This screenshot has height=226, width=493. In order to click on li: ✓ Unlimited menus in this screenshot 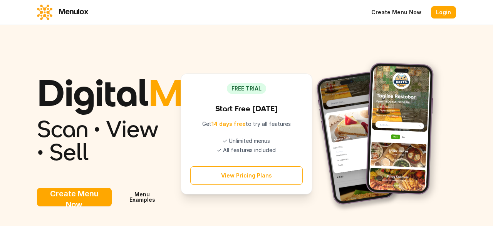, I will do `click(246, 141)`.